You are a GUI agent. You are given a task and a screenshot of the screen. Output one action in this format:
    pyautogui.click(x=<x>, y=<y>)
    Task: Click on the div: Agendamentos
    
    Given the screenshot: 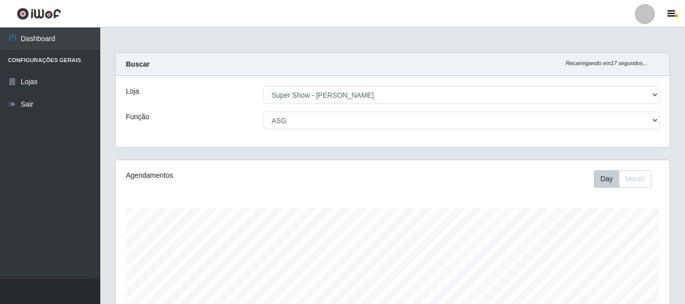 What is the action you would take?
    pyautogui.click(x=233, y=175)
    